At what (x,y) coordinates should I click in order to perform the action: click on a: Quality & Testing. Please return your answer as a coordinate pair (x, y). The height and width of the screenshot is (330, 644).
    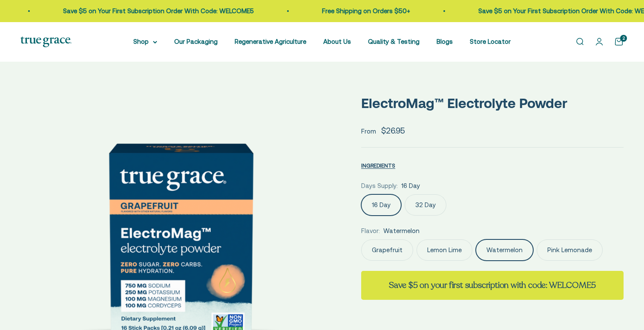
    Looking at the image, I should click on (394, 41).